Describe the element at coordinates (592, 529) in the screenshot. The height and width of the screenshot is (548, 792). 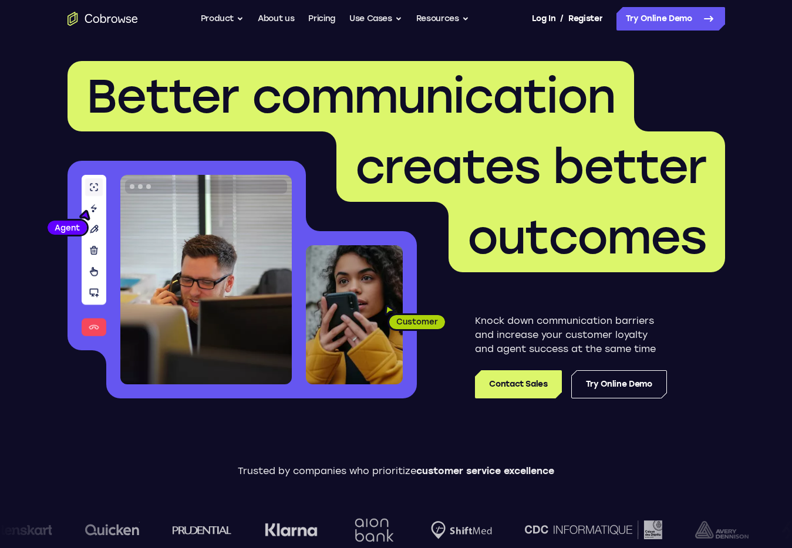
I see `img: CDC Informatique` at that location.